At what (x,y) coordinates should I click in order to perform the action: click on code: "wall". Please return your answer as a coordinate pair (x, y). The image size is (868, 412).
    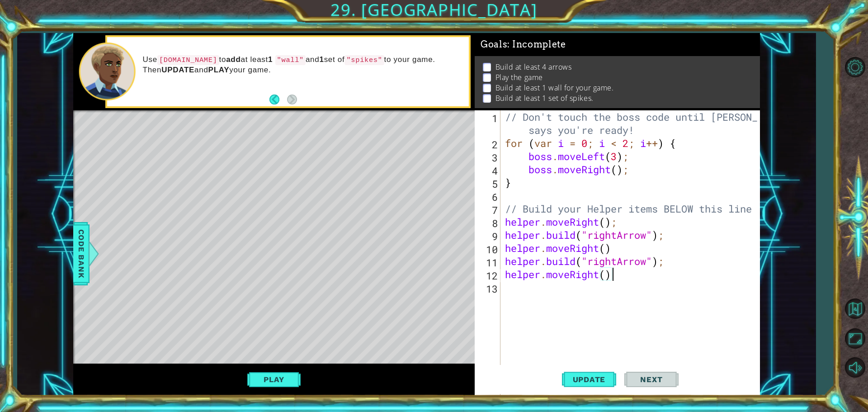
    Looking at the image, I should click on (290, 60).